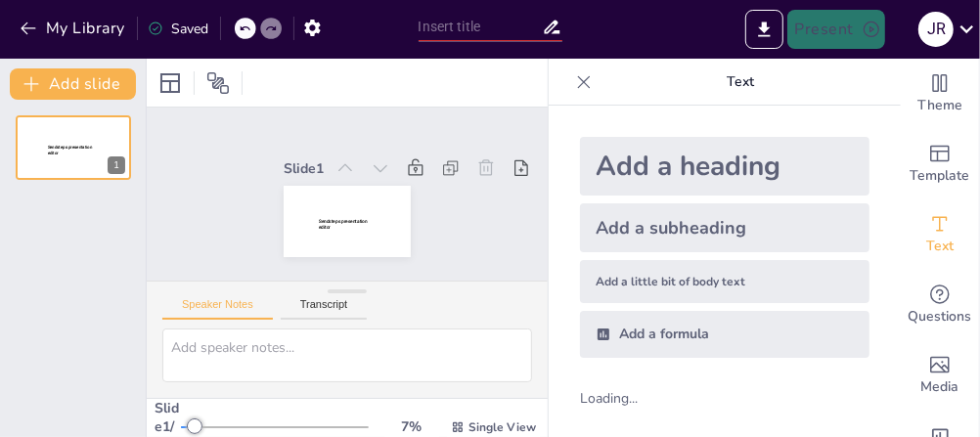  I want to click on span: Media, so click(940, 387).